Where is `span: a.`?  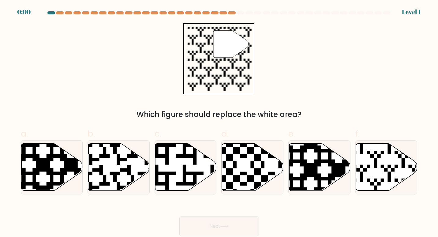 span: a. is located at coordinates (24, 133).